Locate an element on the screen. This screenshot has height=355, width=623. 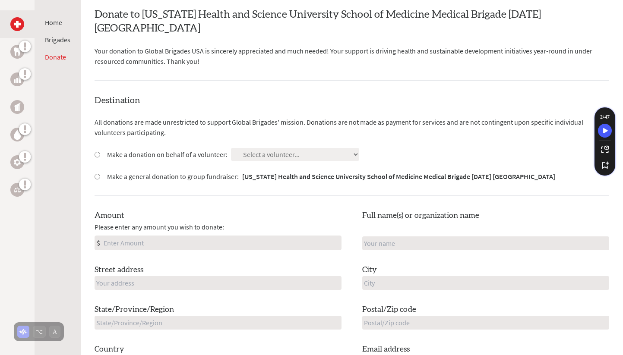
li: Home is located at coordinates (57, 22).